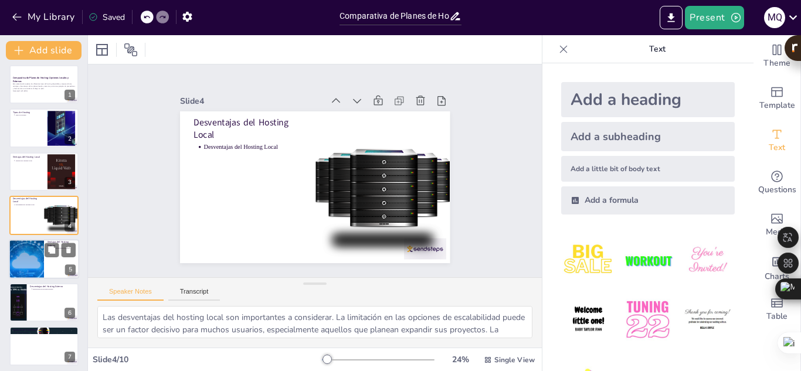  I want to click on span: Template, so click(777, 106).